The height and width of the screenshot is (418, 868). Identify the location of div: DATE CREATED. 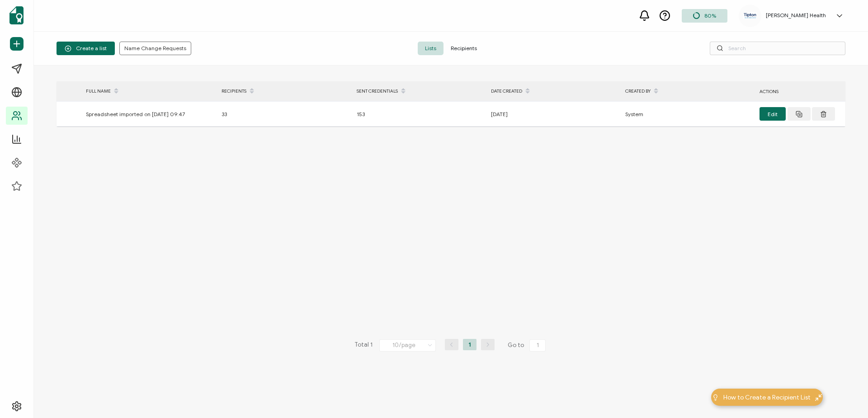
(553, 92).